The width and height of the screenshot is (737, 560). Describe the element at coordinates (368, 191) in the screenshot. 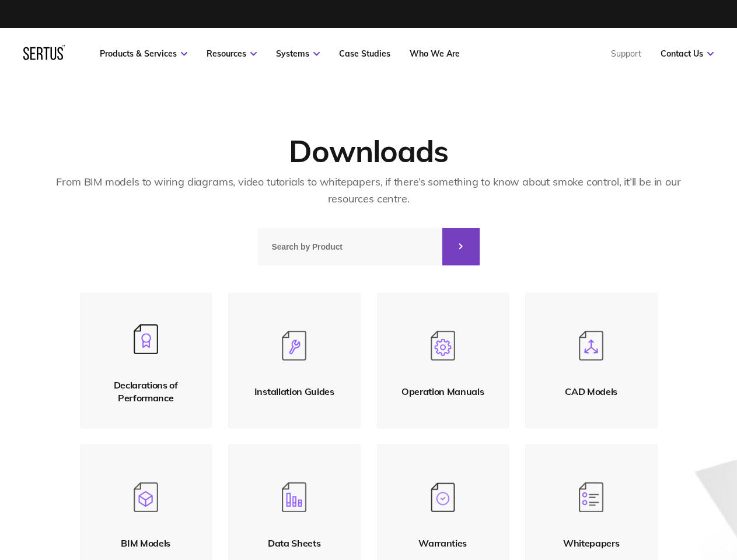

I see `div: From BIM models to wiring diagrams, video tutorials to whitepapers, if there’s something to know ...` at that location.